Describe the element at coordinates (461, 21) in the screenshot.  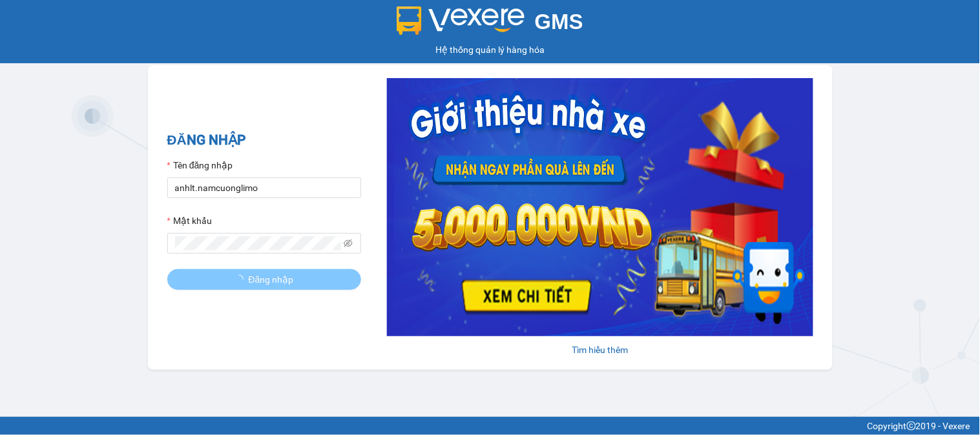
I see `img: logo 2` at that location.